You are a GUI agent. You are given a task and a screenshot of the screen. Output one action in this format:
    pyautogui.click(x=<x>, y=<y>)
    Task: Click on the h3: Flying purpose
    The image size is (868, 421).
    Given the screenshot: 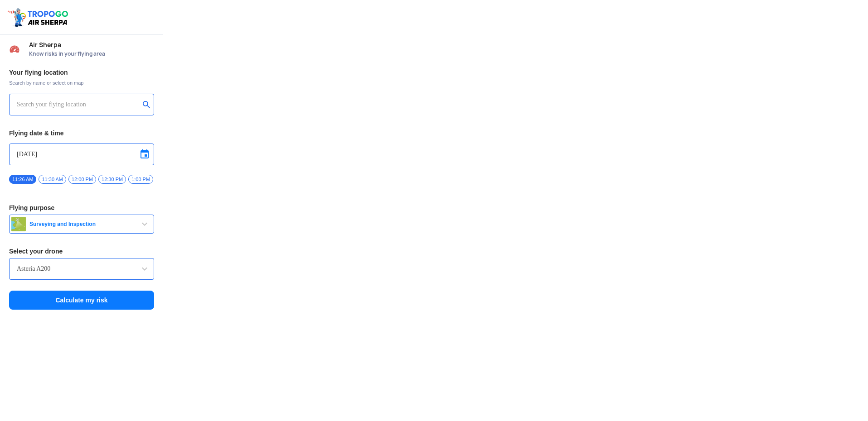 What is the action you would take?
    pyautogui.click(x=81, y=208)
    